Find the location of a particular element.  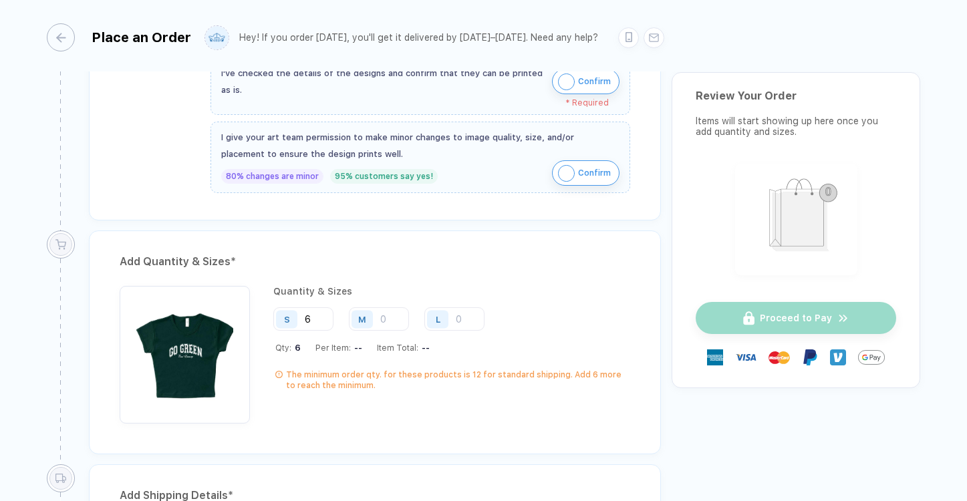

span: 6 is located at coordinates (296, 347).